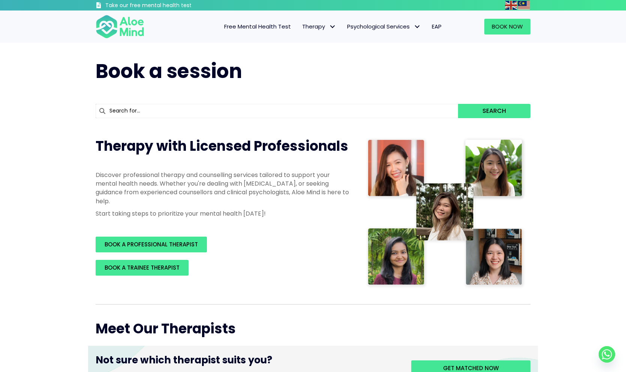 The height and width of the screenshot is (372, 626). Describe the element at coordinates (257, 26) in the screenshot. I see `span: Free Mental Health Test` at that location.